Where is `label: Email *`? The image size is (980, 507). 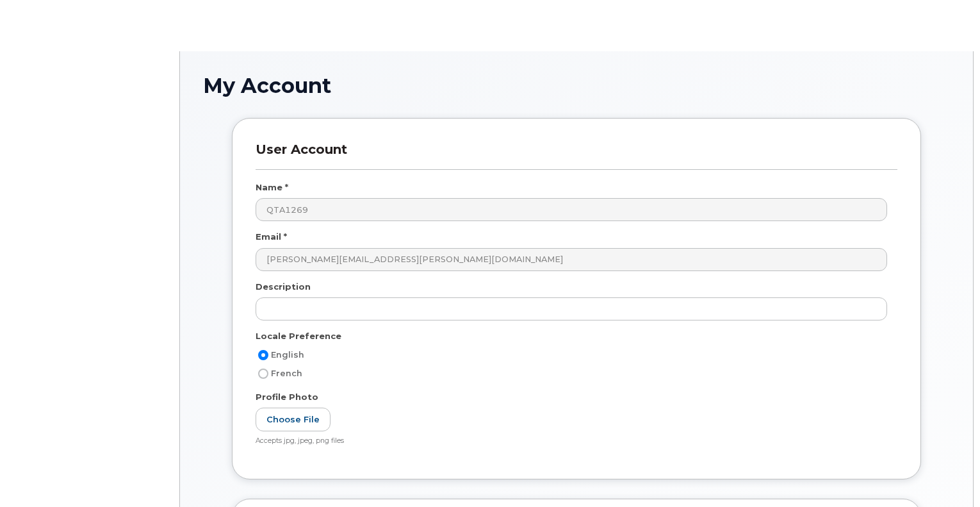
label: Email * is located at coordinates (271, 236).